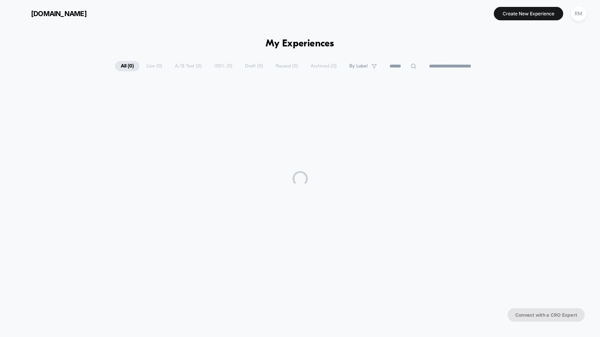 This screenshot has width=600, height=337. I want to click on button: Create New Experience, so click(529, 13).